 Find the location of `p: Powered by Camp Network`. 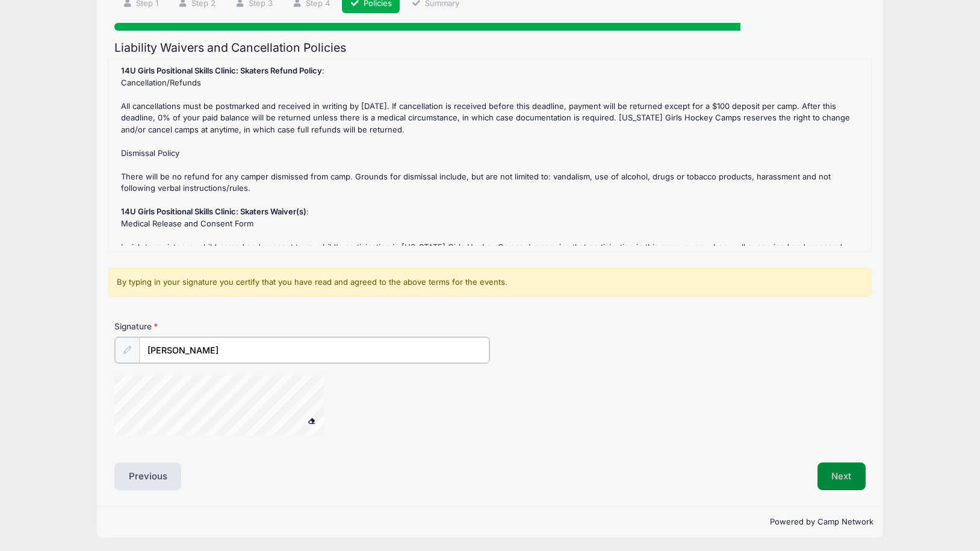

p: Powered by Camp Network is located at coordinates (490, 522).